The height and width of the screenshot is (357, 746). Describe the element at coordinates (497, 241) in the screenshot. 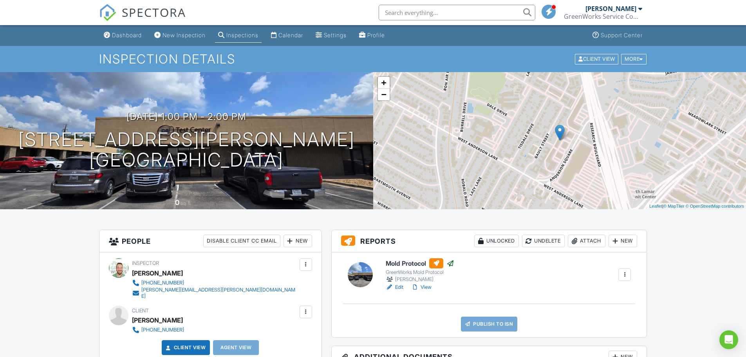

I see `div: Unlocked` at that location.